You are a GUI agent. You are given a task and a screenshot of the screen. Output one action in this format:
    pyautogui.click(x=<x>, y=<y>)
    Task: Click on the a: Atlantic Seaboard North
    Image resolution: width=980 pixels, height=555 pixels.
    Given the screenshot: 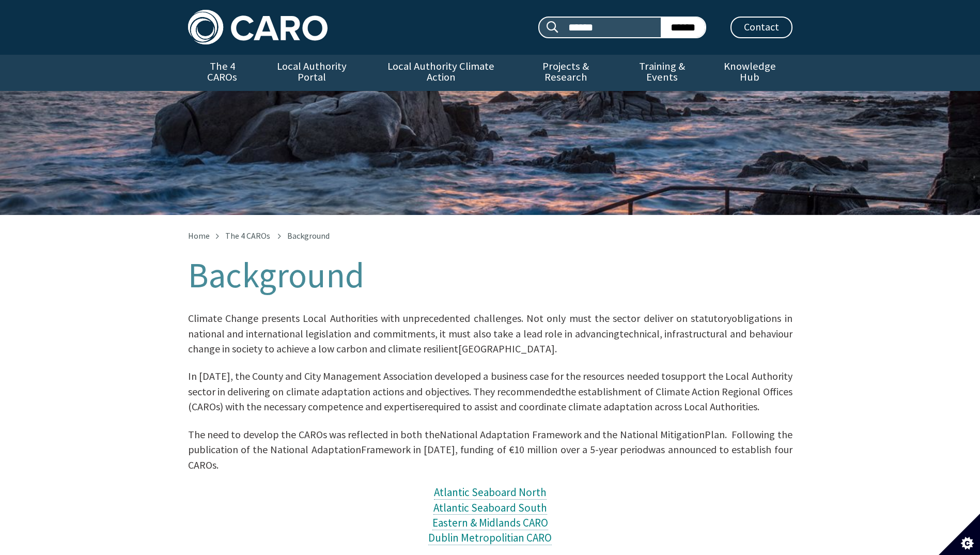 What is the action you would take?
    pyautogui.click(x=490, y=493)
    